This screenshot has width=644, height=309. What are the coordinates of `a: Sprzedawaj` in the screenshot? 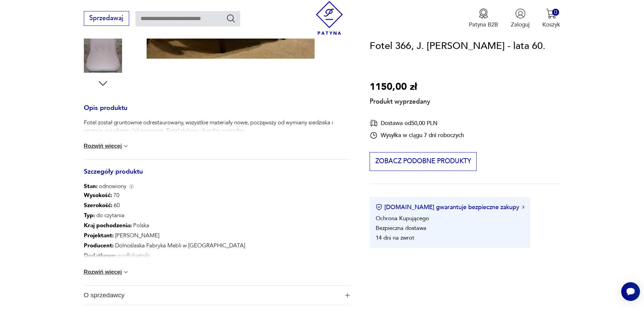 It's located at (106, 19).